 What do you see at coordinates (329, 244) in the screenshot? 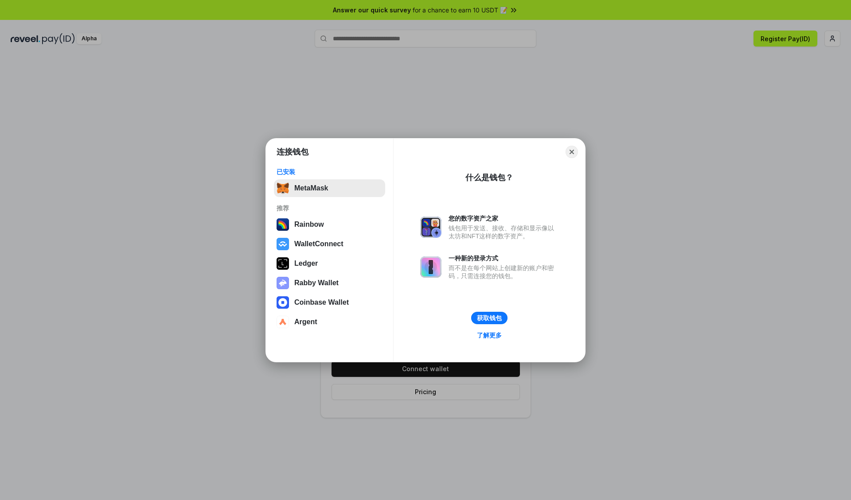
I see `button: WalletConnect` at bounding box center [329, 244].